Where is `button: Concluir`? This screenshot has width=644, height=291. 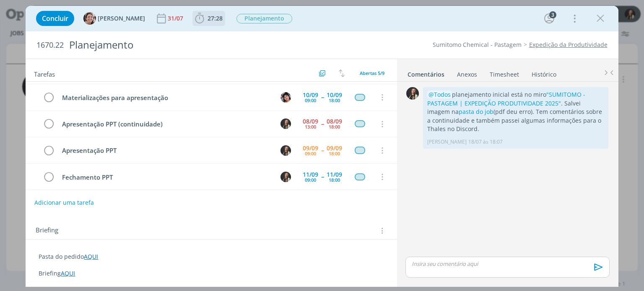
button: Concluir is located at coordinates (55, 19).